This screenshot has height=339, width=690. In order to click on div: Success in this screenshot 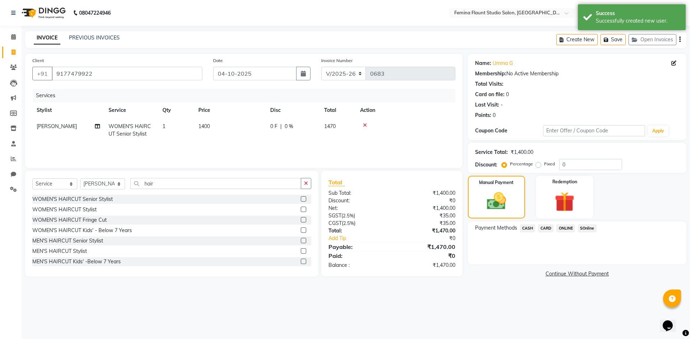, I will do `click(638, 13)`.